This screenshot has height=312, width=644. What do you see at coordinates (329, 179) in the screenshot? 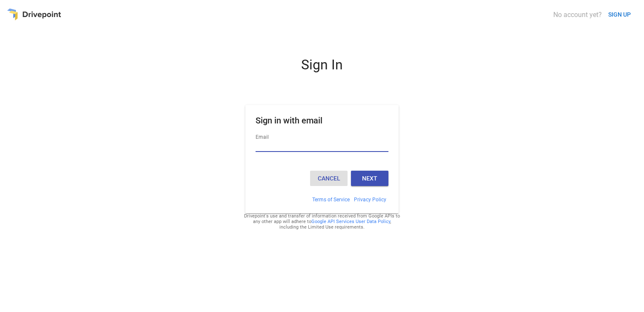
I see `button: Cancel` at bounding box center [329, 179].